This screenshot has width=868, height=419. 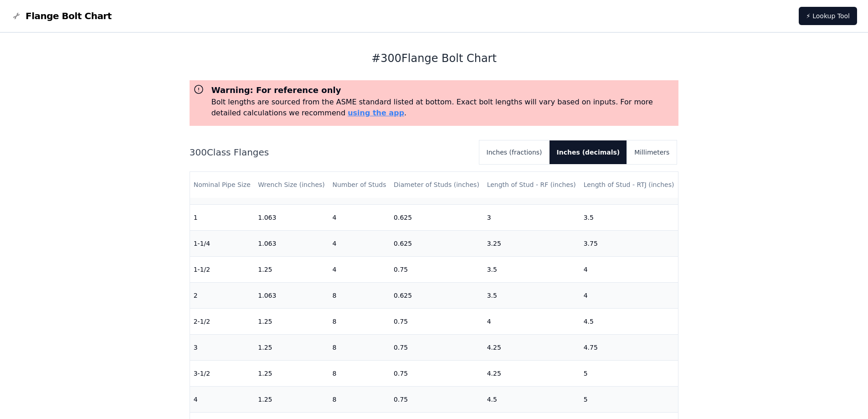 What do you see at coordinates (589, 152) in the screenshot?
I see `button: Inches (decimals)` at bounding box center [589, 152].